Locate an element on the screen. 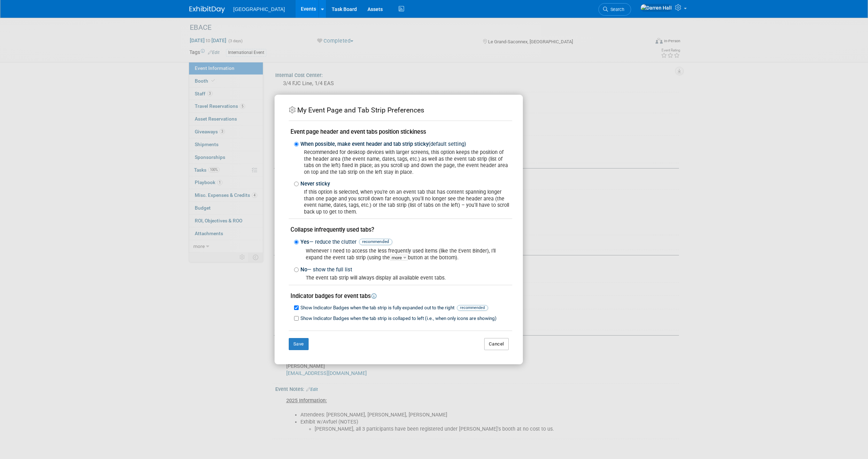  button: Save is located at coordinates (299, 344).